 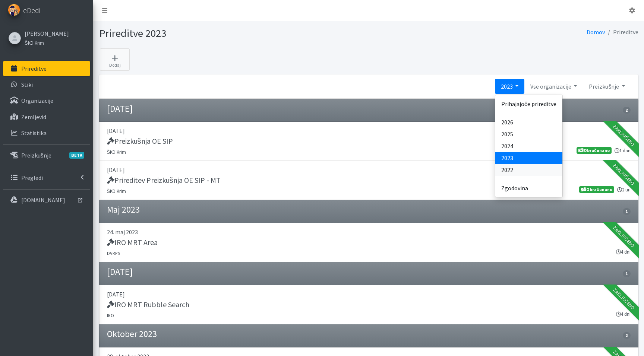 What do you see at coordinates (47, 85) in the screenshot?
I see `a: Stiki` at bounding box center [47, 85].